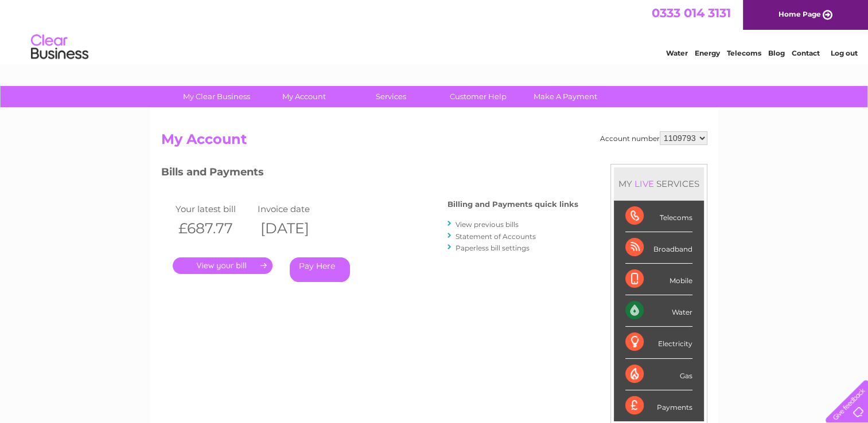  What do you see at coordinates (369, 174) in the screenshot?
I see `h3: Bills and Payments` at bounding box center [369, 174].